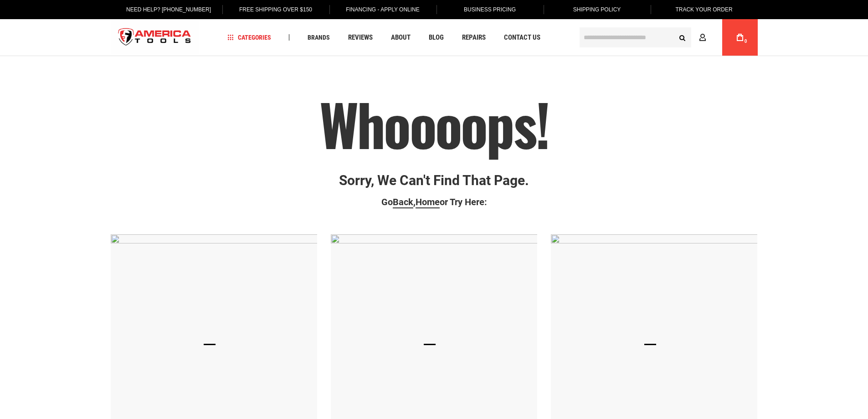 The width and height of the screenshot is (868, 419). Describe the element at coordinates (155, 38) in the screenshot. I see `a: store logo` at that location.